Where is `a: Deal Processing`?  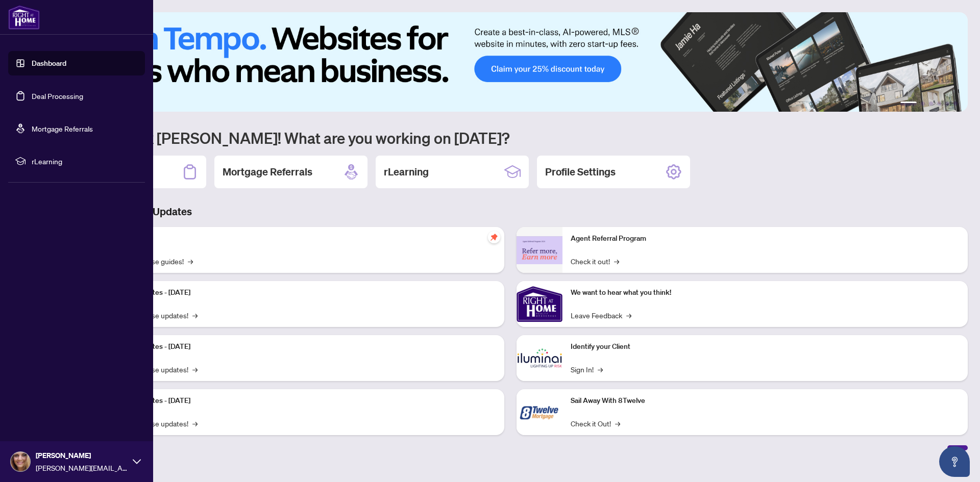 a: Deal Processing is located at coordinates (57, 96).